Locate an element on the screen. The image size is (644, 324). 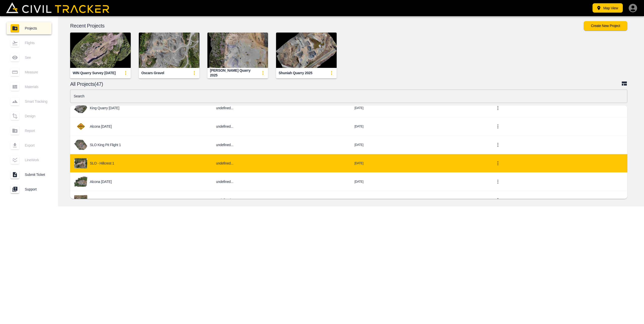
div: Oscars Gravel is located at coordinates (153, 73).